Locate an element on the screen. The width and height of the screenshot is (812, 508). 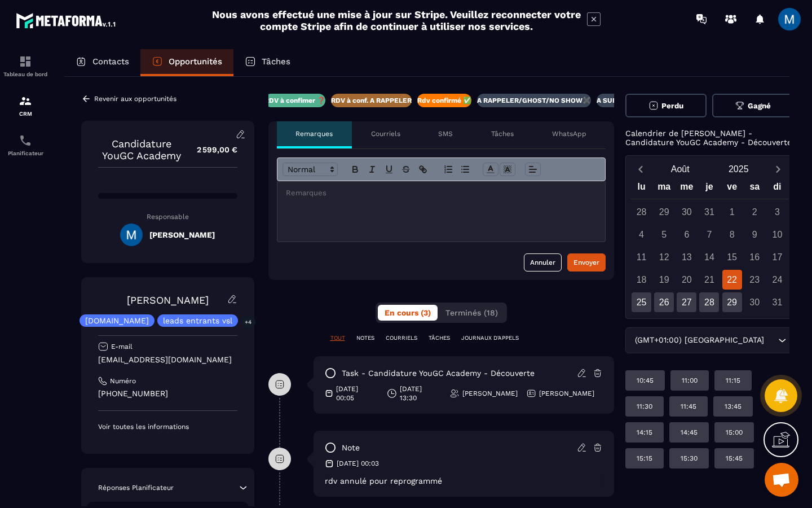
p: RDV à conf. A RAPPELER is located at coordinates (371, 100).